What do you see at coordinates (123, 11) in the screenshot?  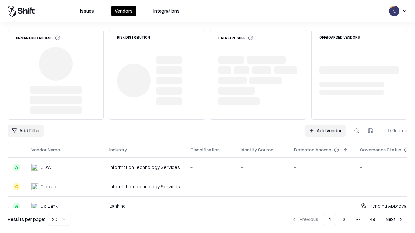 I see `button: Vendors` at bounding box center [123, 11].